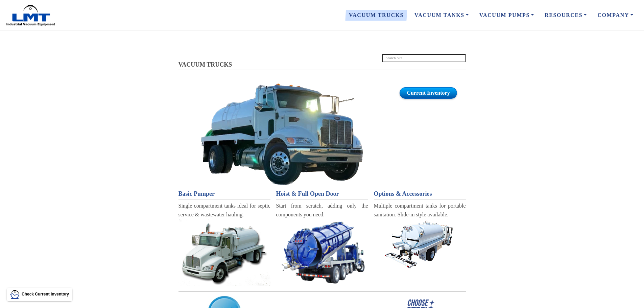  I want to click on a: Company, so click(615, 15).